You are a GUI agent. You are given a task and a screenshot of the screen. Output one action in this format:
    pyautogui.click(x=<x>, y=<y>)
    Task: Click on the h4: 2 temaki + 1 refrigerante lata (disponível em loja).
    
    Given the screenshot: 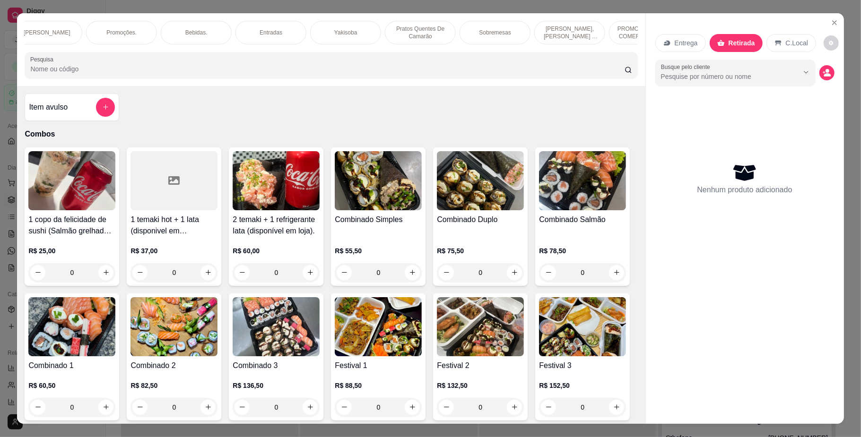 What is the action you would take?
    pyautogui.click(x=276, y=225)
    